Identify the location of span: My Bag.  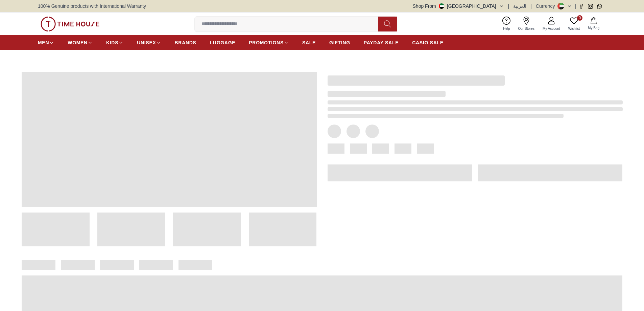
(593, 28).